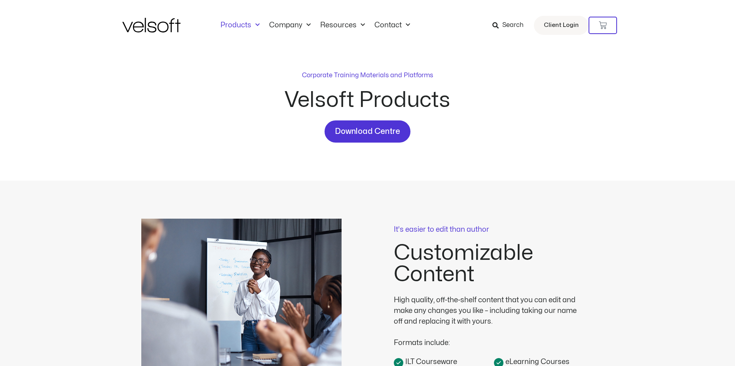  What do you see at coordinates (367, 131) in the screenshot?
I see `a: Download Centre` at bounding box center [367, 131].